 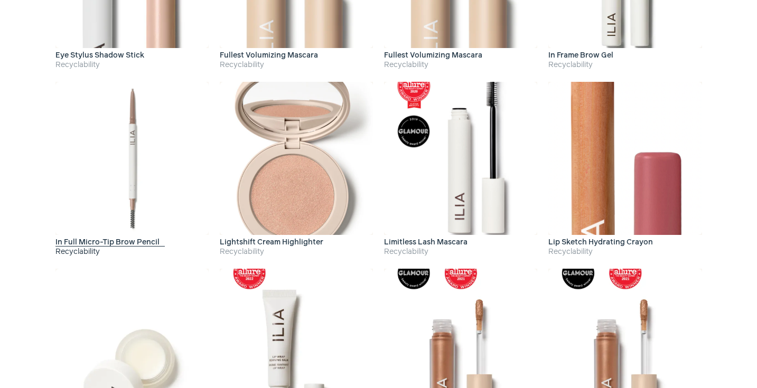 I want to click on h3: Limitless Lash Mascara, so click(x=428, y=243).